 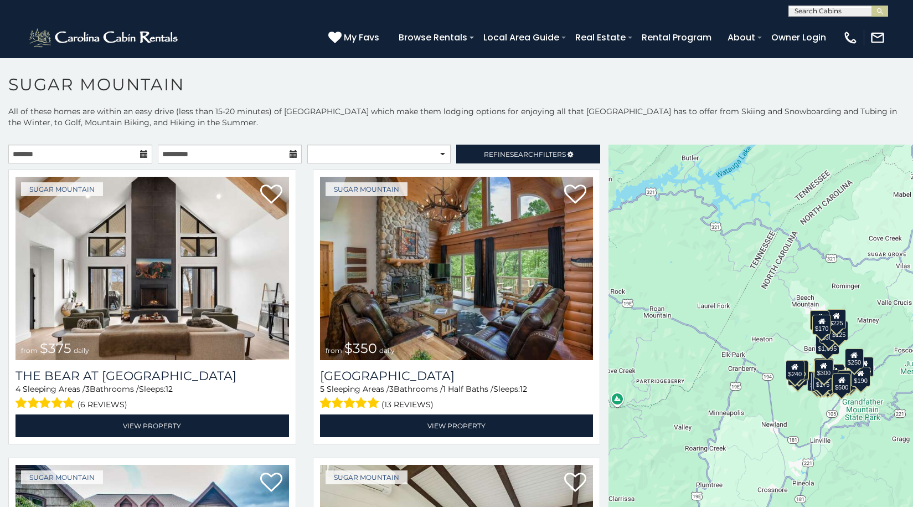 What do you see at coordinates (854, 358) in the screenshot?
I see `div: $250` at bounding box center [854, 358].